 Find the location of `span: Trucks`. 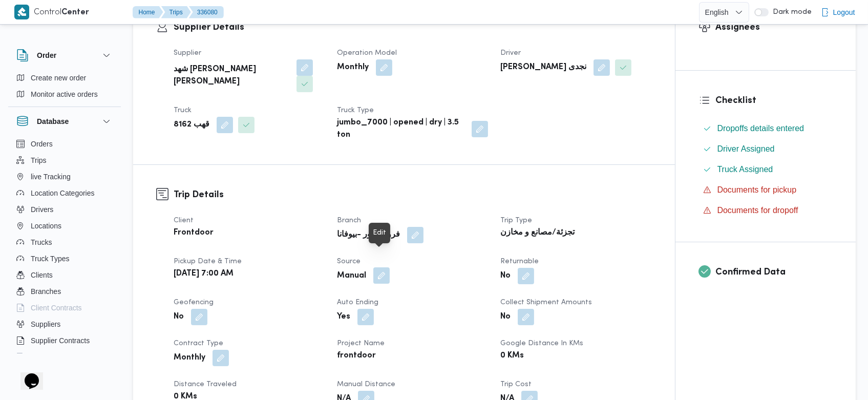

span: Trucks is located at coordinates (41, 242).